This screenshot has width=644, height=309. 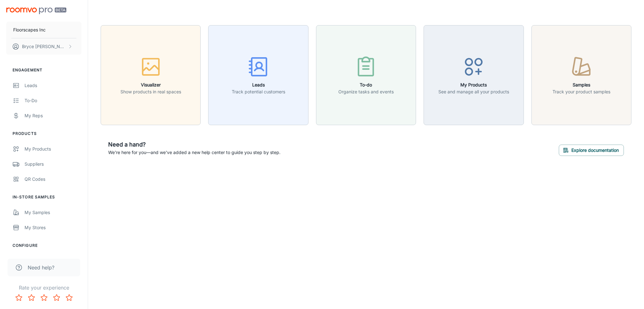 What do you see at coordinates (474, 92) in the screenshot?
I see `p: See and manage all your products` at bounding box center [474, 92].